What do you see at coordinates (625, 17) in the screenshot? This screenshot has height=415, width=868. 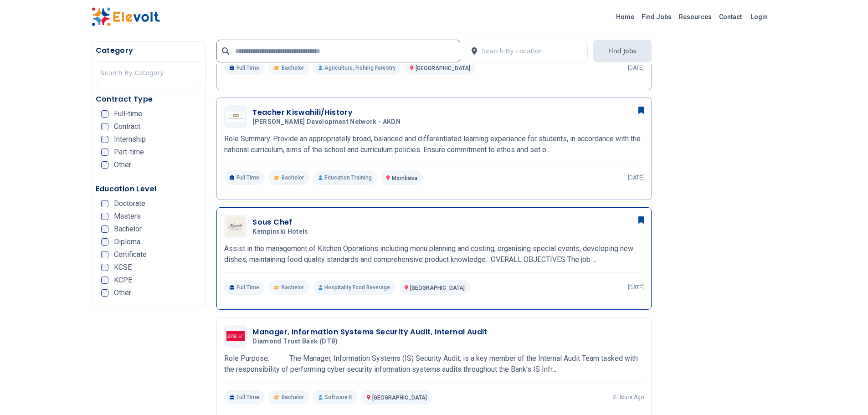 I see `a: Home` at bounding box center [625, 17].